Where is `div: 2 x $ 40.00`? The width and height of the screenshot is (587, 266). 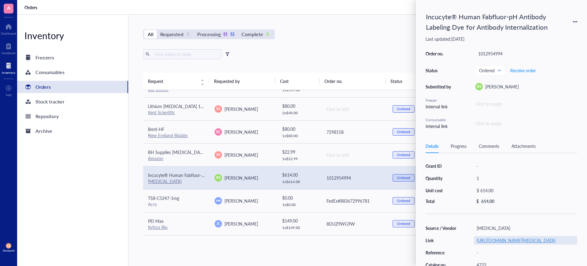
div: 2 x $ 40.00 is located at coordinates (299, 113).